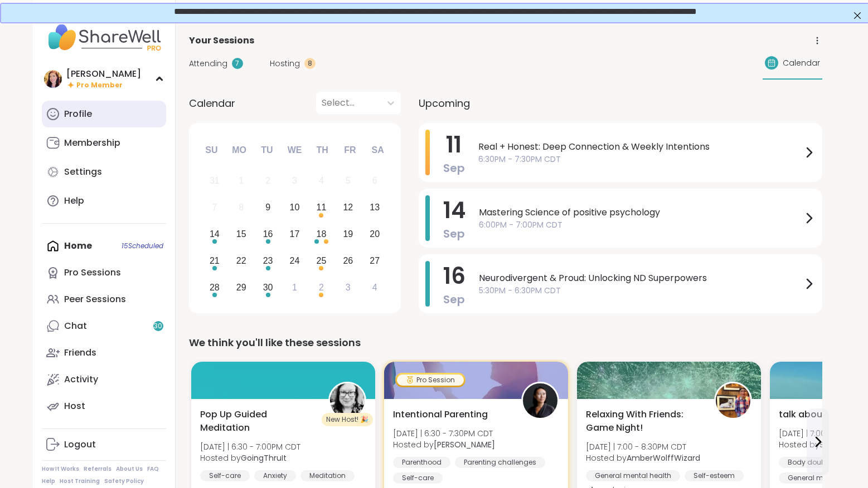 The image size is (868, 488). I want to click on a: Safety Policy, so click(123, 482).